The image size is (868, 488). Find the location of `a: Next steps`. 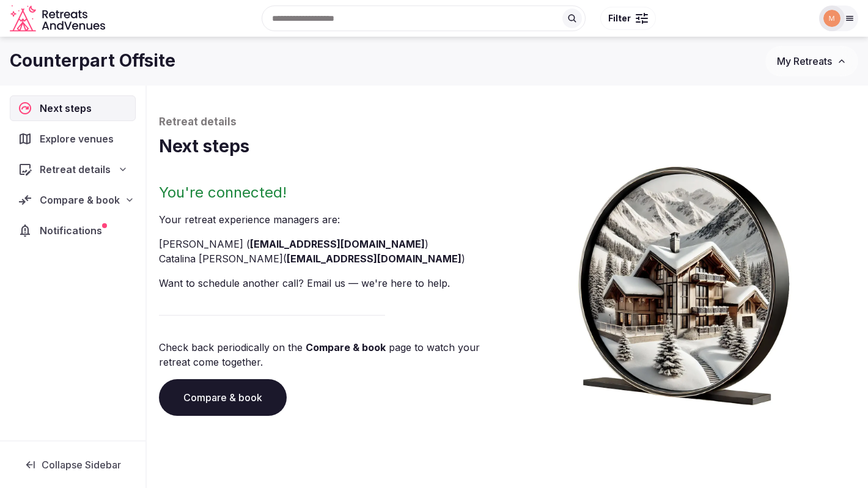

a: Next steps is located at coordinates (73, 109).